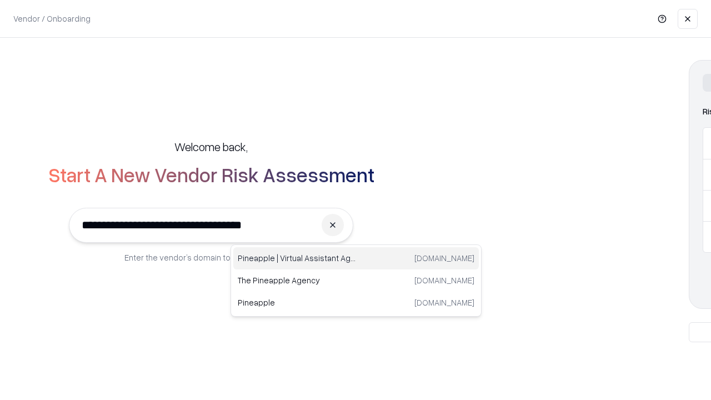  I want to click on p: Vendor / Onboarding, so click(52, 18).